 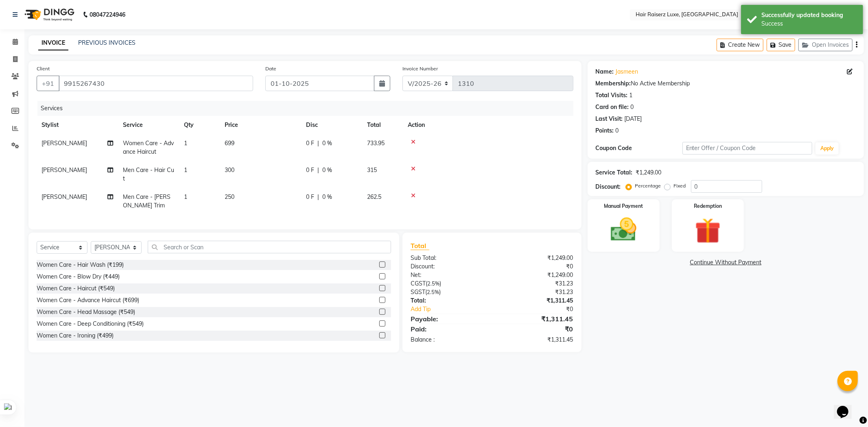 What do you see at coordinates (75, 288) in the screenshot?
I see `div: Women Care - Haircut (₹549)` at bounding box center [75, 288].